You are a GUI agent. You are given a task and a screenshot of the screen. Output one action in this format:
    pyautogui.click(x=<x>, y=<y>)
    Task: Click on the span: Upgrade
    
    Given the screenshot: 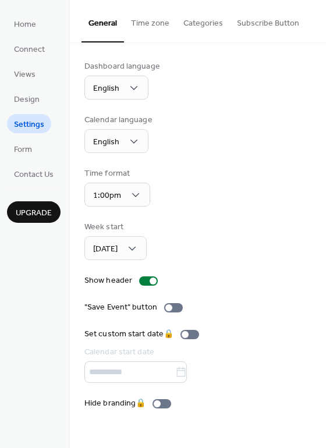 What is the action you would take?
    pyautogui.click(x=34, y=213)
    